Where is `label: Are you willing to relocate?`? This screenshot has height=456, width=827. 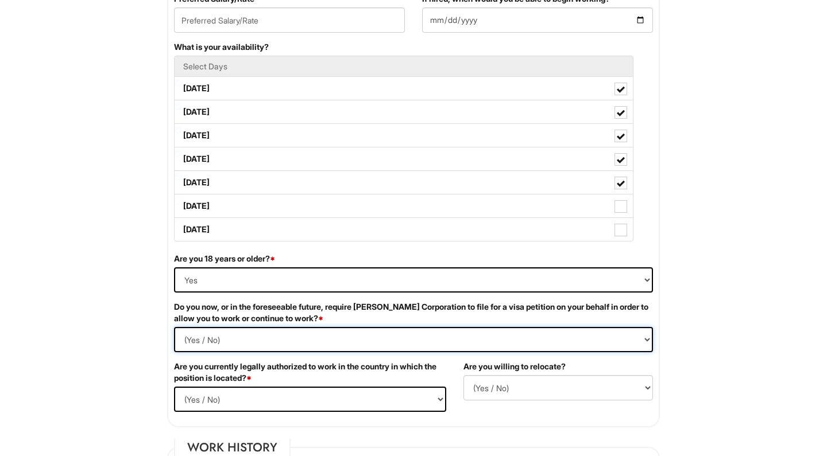 label: Are you willing to relocate? is located at coordinates (514, 367).